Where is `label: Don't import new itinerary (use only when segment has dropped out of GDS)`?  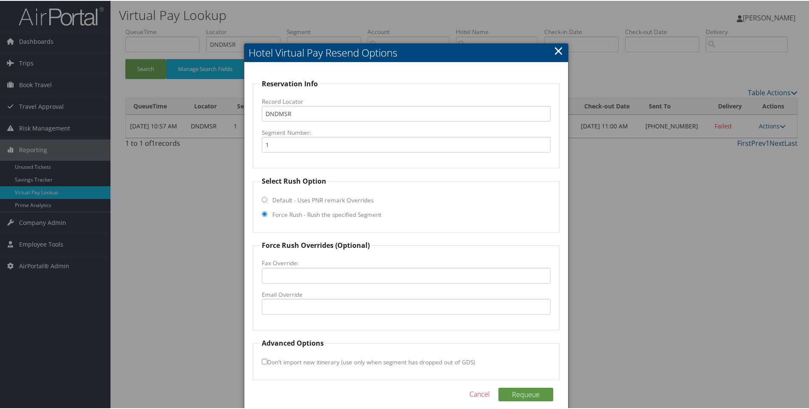
label: Don't import new itinerary (use only when segment has dropped out of GDS) is located at coordinates (369, 361).